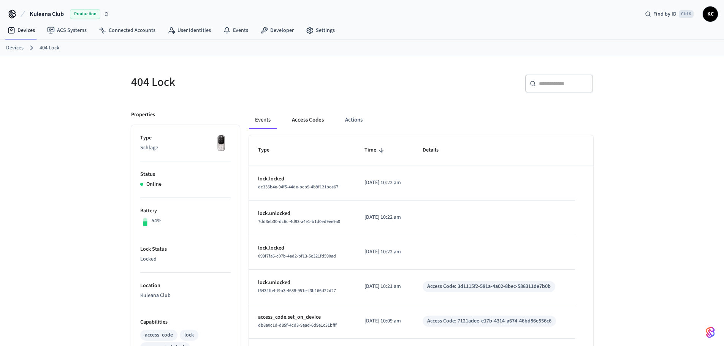  Describe the element at coordinates (244, 82) in the screenshot. I see `h5: 404 Lock` at that location.